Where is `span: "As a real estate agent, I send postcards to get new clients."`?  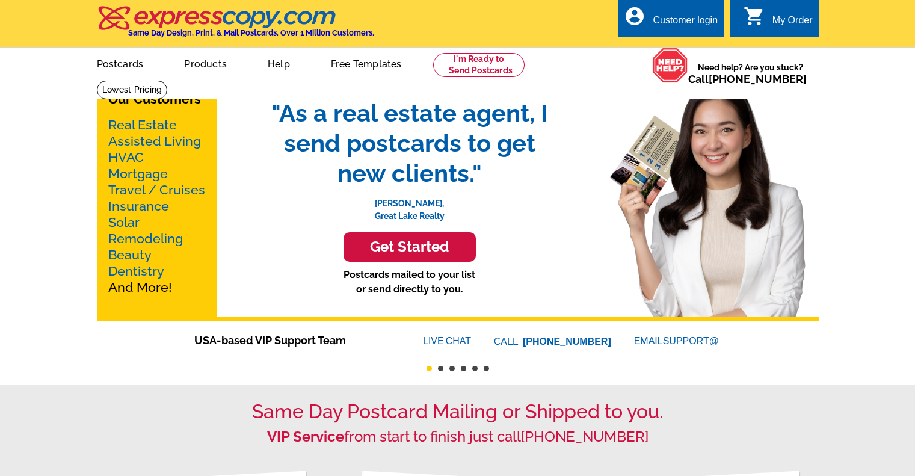 span: "As a real estate agent, I send postcards to get new clients." is located at coordinates (410, 143).